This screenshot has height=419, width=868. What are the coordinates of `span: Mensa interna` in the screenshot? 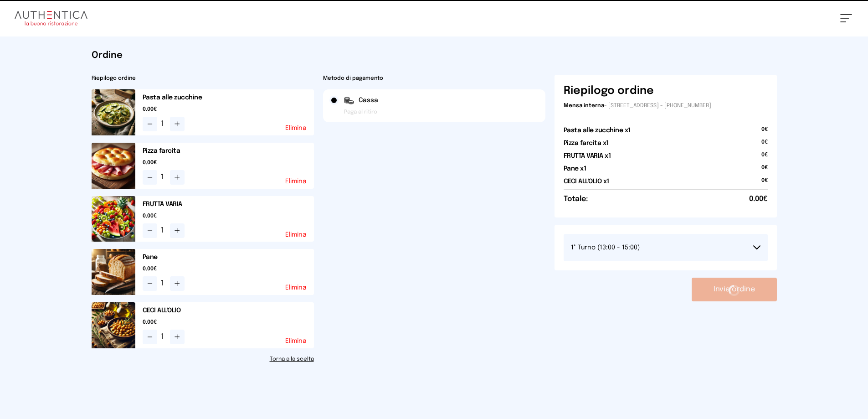 It's located at (584, 106).